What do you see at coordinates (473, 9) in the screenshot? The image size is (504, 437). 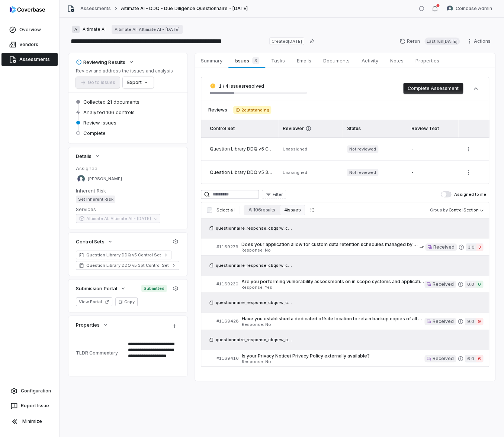 I see `span: Coinbase Admin` at bounding box center [473, 9].